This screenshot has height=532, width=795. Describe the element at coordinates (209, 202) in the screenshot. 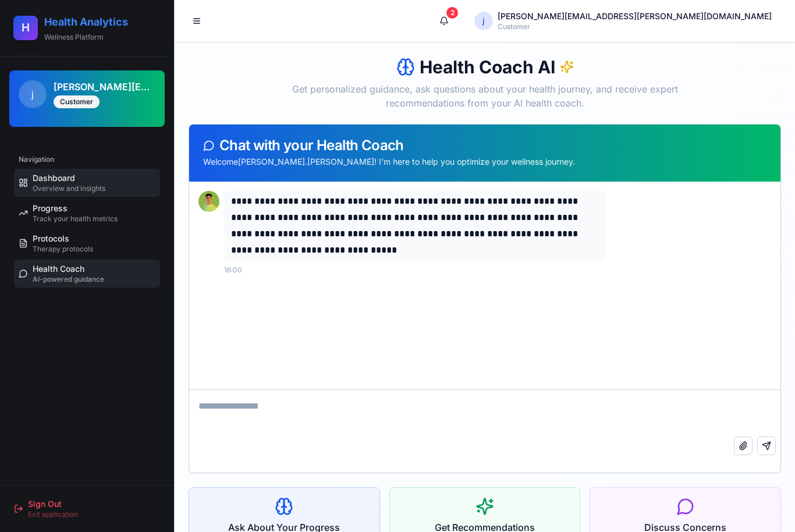

I see `img: Leo_image.png` at that location.